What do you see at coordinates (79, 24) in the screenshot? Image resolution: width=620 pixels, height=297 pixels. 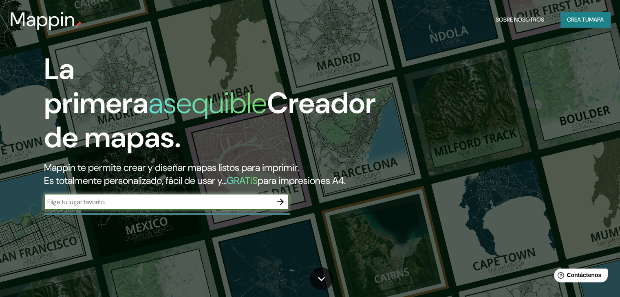 I see `img: pin de mapeo` at bounding box center [79, 24].